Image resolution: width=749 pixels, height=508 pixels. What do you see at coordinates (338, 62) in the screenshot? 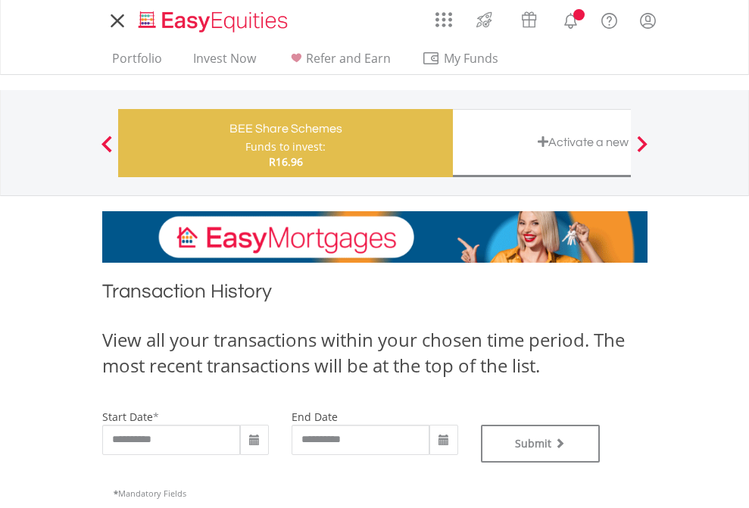
I see `a: Refer and Earn` at bounding box center [338, 62].